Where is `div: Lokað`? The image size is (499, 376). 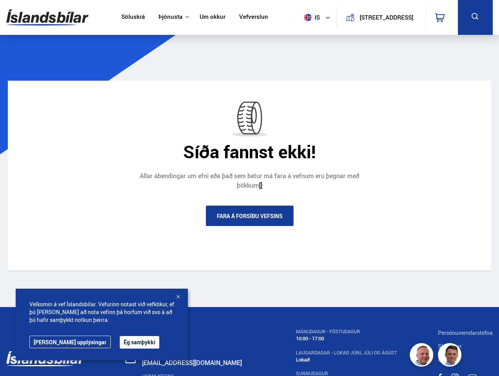
div: Lokað is located at coordinates (346, 359).